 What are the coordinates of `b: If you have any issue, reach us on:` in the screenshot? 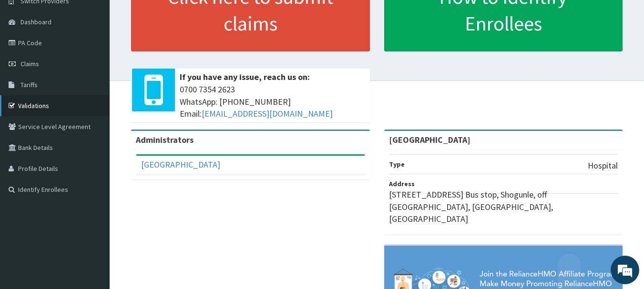 It's located at (245, 76).